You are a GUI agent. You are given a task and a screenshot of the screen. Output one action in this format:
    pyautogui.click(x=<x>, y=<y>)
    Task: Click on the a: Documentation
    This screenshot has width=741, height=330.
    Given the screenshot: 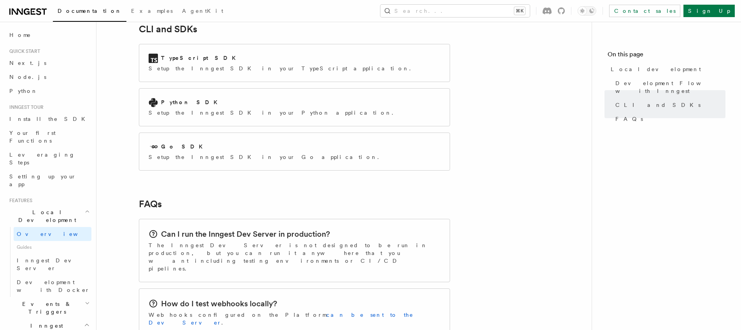 What is the action you would take?
    pyautogui.click(x=89, y=12)
    